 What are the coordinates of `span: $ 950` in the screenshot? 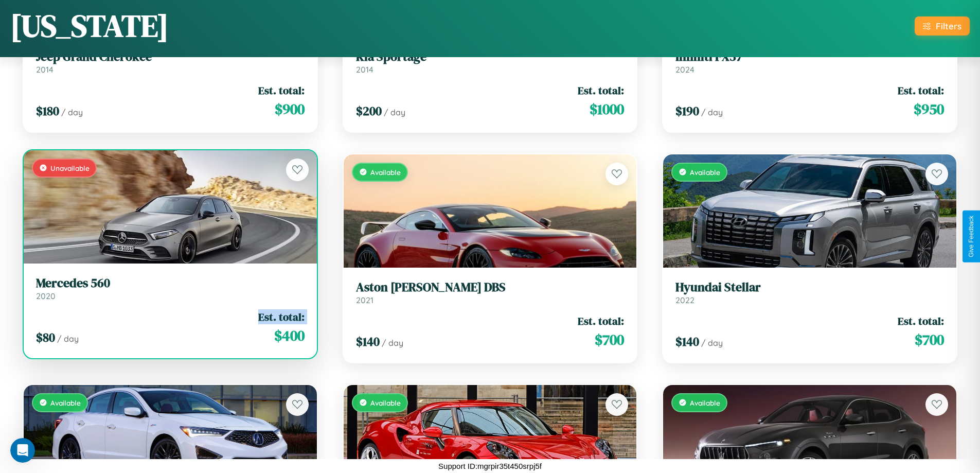 It's located at (929, 109).